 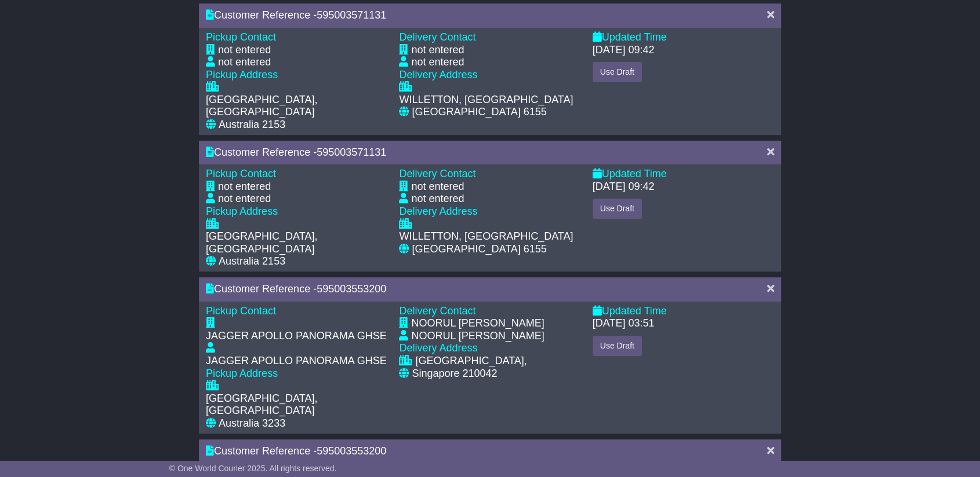 What do you see at coordinates (454, 375) in the screenshot?
I see `div: Singapore 210042` at bounding box center [454, 375].